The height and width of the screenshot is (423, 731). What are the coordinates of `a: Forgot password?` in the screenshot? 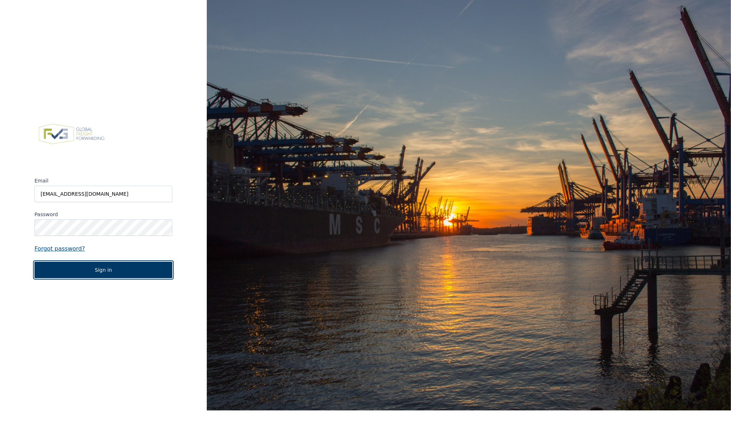 It's located at (103, 249).